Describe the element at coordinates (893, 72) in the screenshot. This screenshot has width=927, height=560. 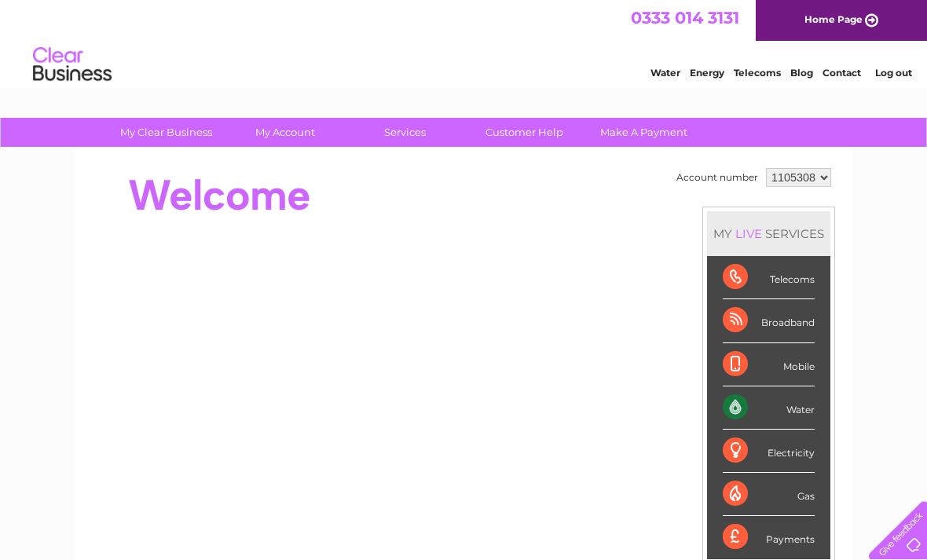
I see `a: Log out` at that location.